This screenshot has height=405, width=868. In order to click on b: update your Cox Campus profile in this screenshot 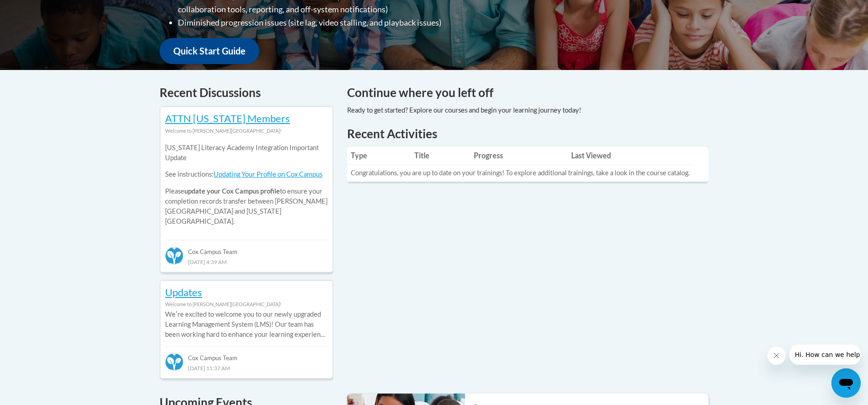, I will do `click(232, 191)`.